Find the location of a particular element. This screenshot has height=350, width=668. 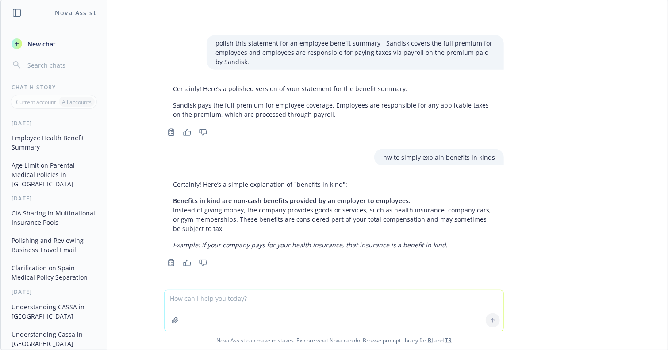

span: New chat is located at coordinates (41, 44).